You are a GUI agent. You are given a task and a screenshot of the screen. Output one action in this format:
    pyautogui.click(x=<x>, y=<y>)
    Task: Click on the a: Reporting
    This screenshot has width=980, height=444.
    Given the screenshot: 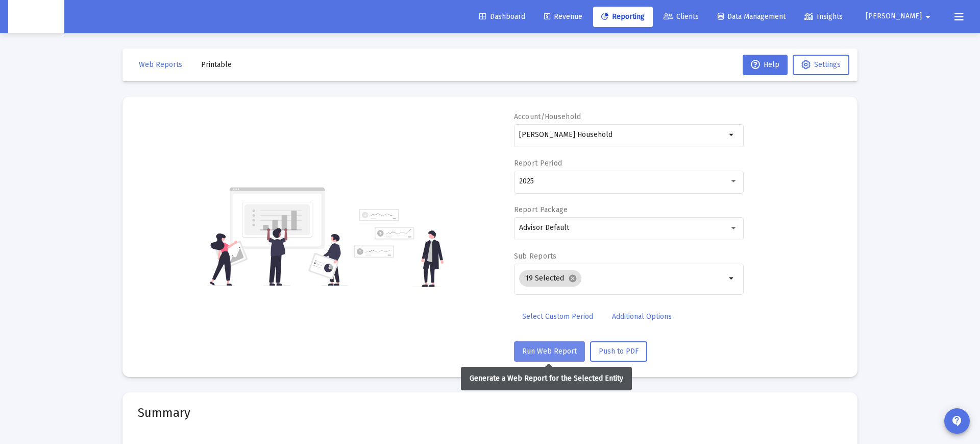 What is the action you would take?
    pyautogui.click(x=623, y=17)
    